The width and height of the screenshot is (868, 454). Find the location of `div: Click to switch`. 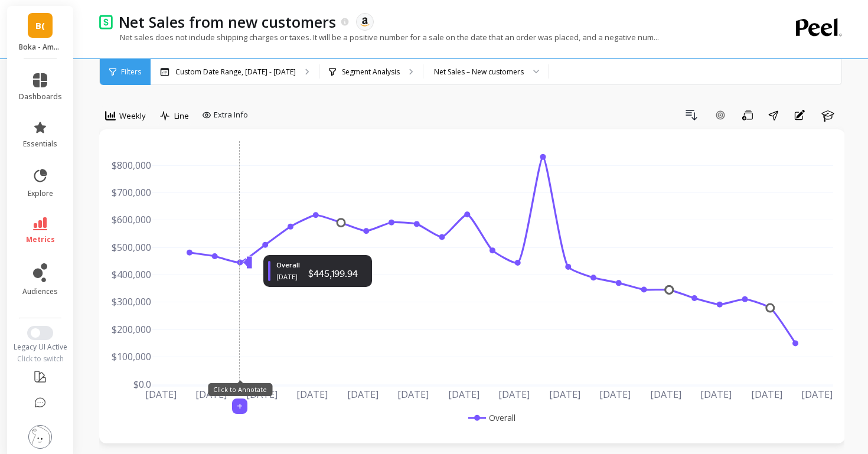

div: Click to switch is located at coordinates (40, 359).